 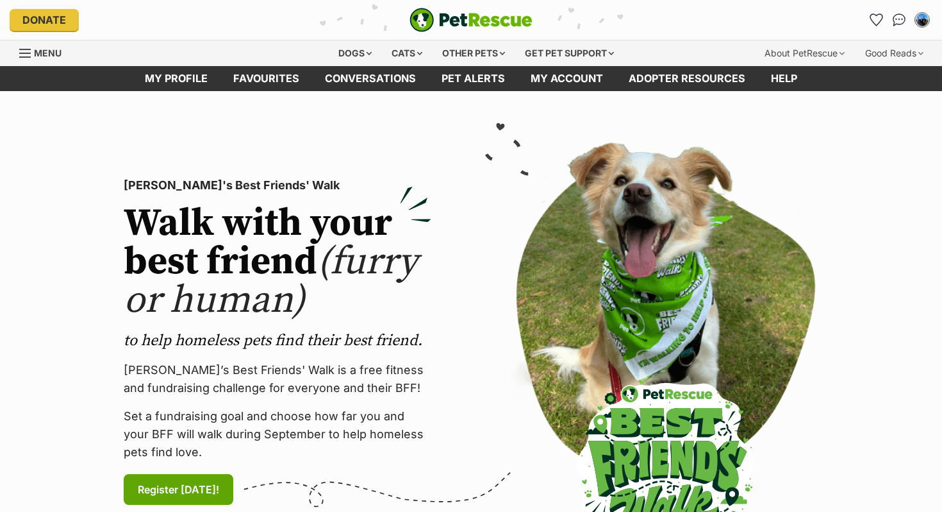 What do you see at coordinates (355, 53) in the screenshot?
I see `div: Dogs` at bounding box center [355, 53].